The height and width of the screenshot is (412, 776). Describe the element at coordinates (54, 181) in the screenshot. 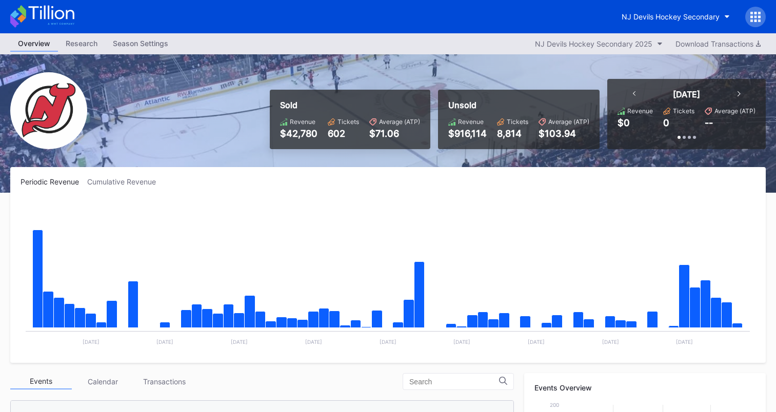

I see `div: Periodic Revenue` at that location.